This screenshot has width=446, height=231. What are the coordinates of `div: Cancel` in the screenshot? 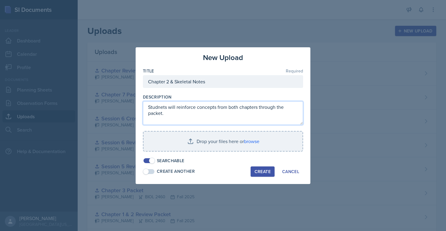 It's located at (290, 172).